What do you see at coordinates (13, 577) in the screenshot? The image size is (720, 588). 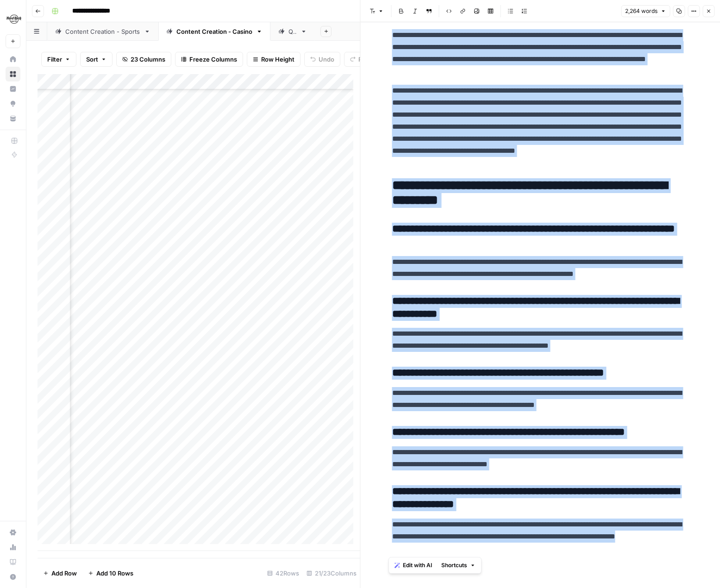 I see `button: Help + Support` at bounding box center [13, 577].